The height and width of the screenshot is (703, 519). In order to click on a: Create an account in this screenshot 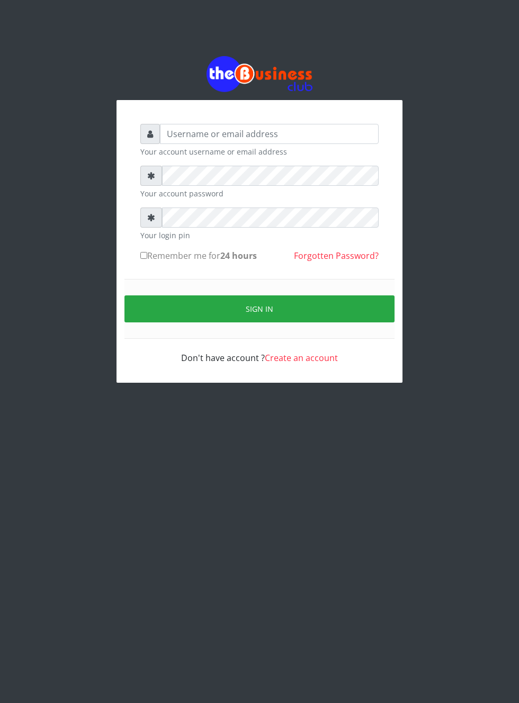, I will do `click(301, 358)`.